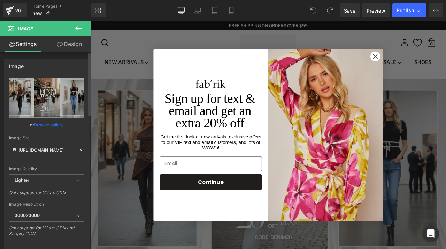 This screenshot has height=249, width=446. Describe the element at coordinates (436, 10) in the screenshot. I see `button: More` at that location.